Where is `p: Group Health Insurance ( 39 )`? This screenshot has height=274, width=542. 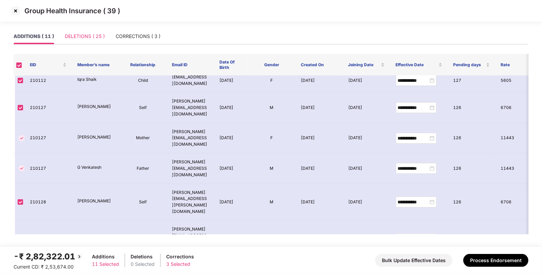
p: Group Health Insurance ( 39 ) is located at coordinates (72, 11).